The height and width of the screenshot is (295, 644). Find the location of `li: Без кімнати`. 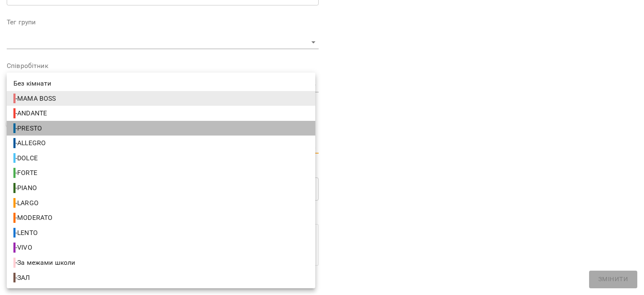

li: Без кімнати is located at coordinates (161, 84).